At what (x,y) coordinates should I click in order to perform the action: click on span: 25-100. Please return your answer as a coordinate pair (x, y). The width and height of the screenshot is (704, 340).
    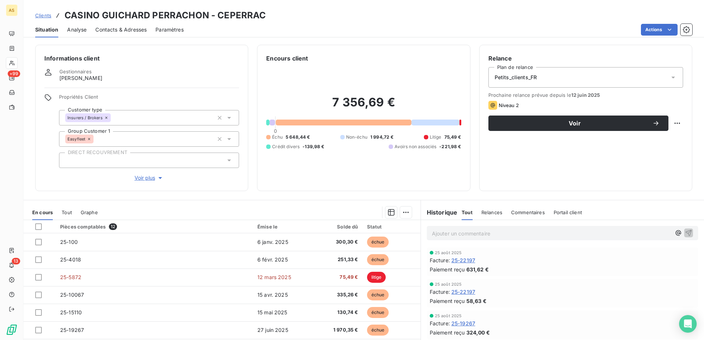
    Looking at the image, I should click on (69, 242).